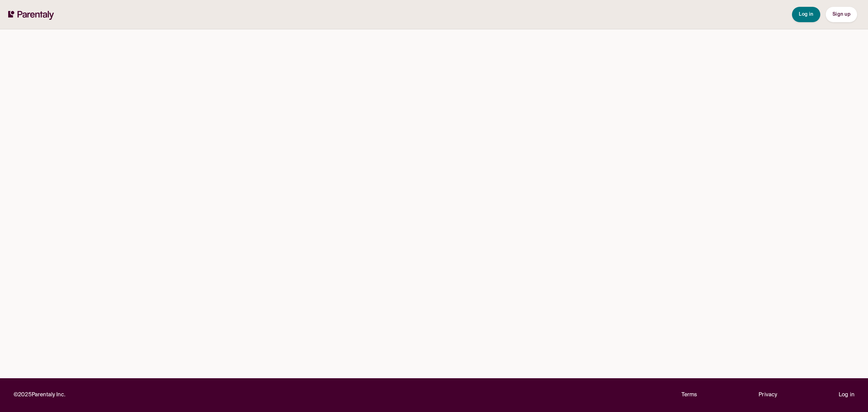 The image size is (868, 412). Describe the element at coordinates (841, 14) in the screenshot. I see `button: Sign up` at that location.